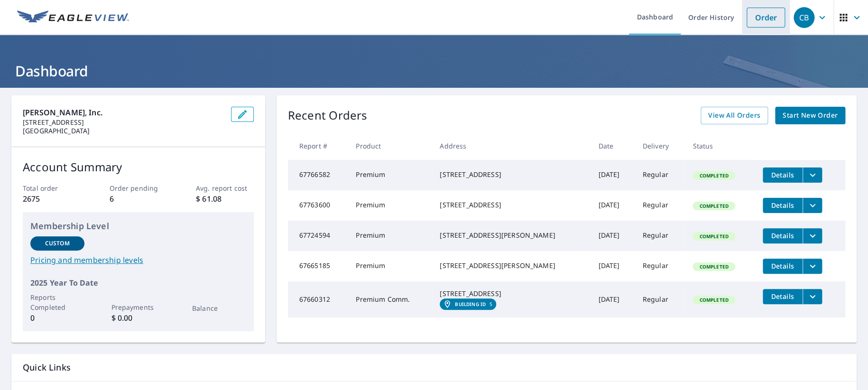 The height and width of the screenshot is (390, 868). I want to click on td: 67665185, so click(318, 266).